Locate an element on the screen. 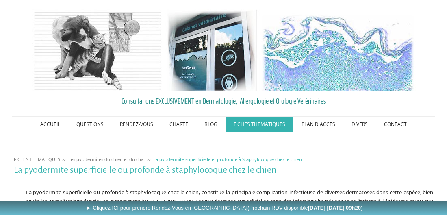 The width and height of the screenshot is (447, 215). a: Consultations EXCLUSIVEMENT en Dermatologie, Allergologie et Otologie Vétérinaires is located at coordinates (224, 101).